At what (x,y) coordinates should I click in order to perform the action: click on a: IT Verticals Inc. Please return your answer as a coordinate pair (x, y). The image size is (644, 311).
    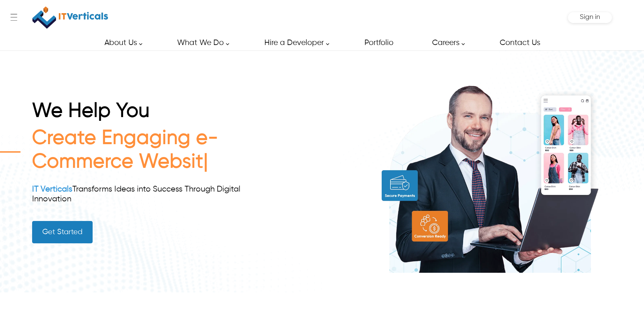
    Looking at the image, I should click on (70, 17).